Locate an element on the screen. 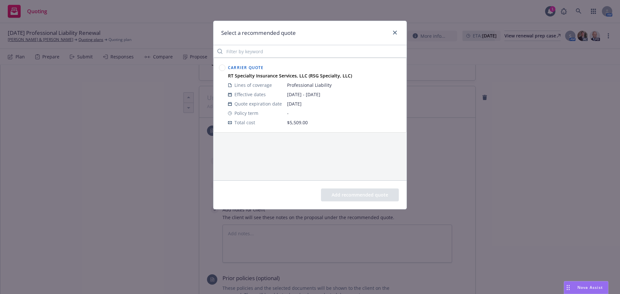 The height and width of the screenshot is (294, 620). div: Drag to move is located at coordinates (568, 288).